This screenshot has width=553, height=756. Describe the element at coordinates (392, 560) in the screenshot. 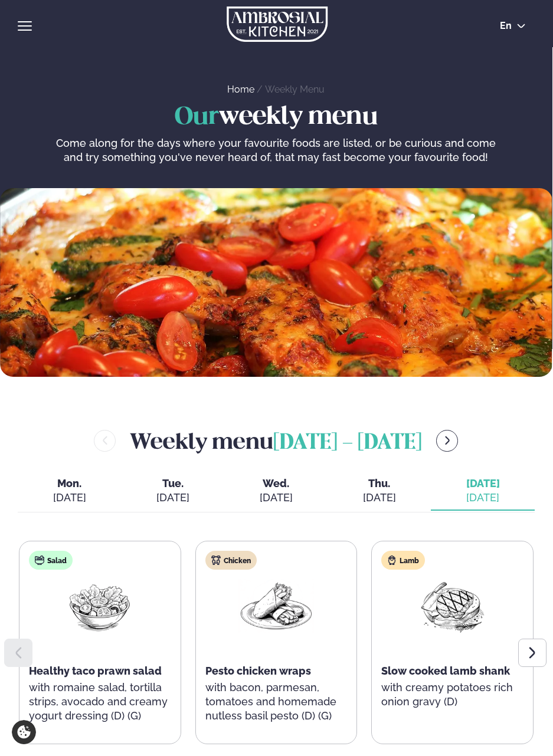

I see `img: Lamb.svg` at that location.